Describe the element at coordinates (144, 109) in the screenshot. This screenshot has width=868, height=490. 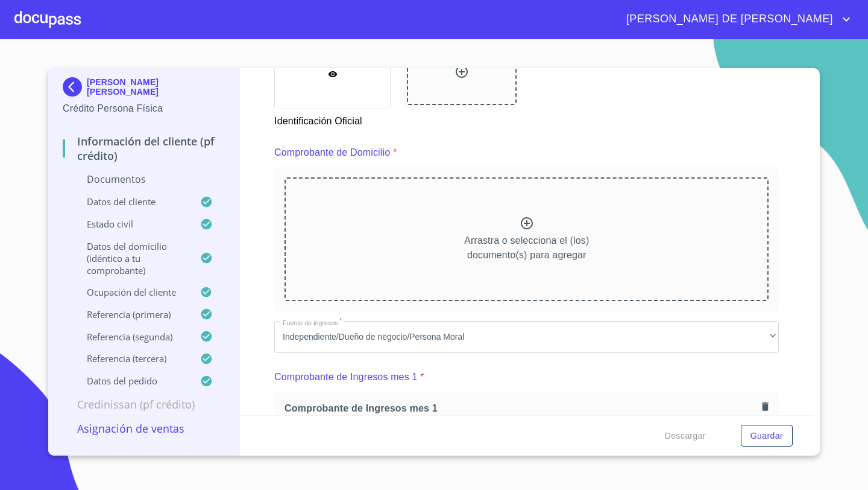
I see `p: Crédito Persona Física` at that location.